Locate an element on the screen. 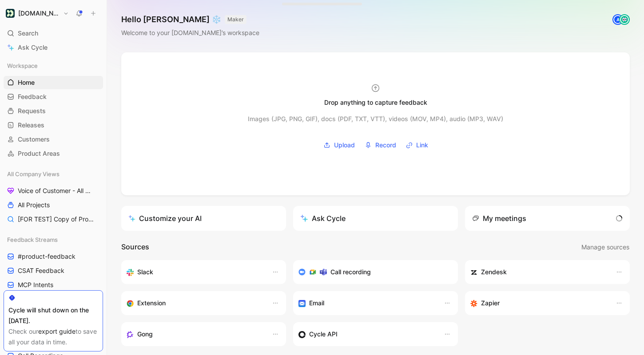  span: All Company Views is located at coordinates (33, 174).